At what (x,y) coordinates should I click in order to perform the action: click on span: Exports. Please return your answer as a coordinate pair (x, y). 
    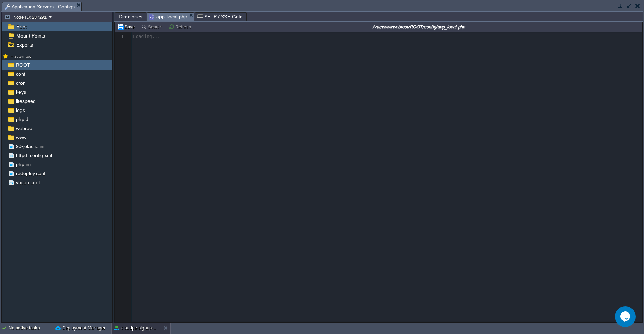
    Looking at the image, I should click on (24, 45).